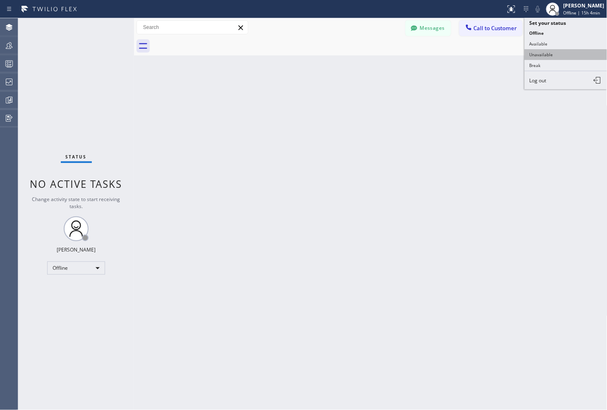  What do you see at coordinates (538, 9) in the screenshot?
I see `button: Mute` at bounding box center [538, 9].